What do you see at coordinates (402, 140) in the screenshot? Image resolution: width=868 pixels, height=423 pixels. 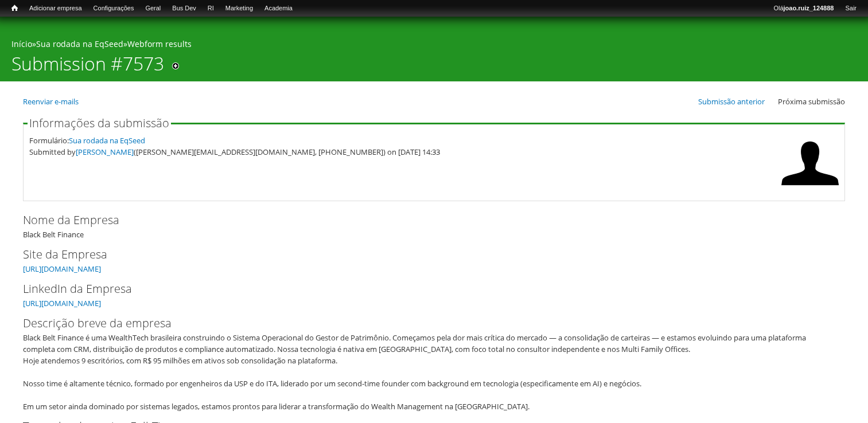 I see `div: Formulário:` at bounding box center [402, 140].